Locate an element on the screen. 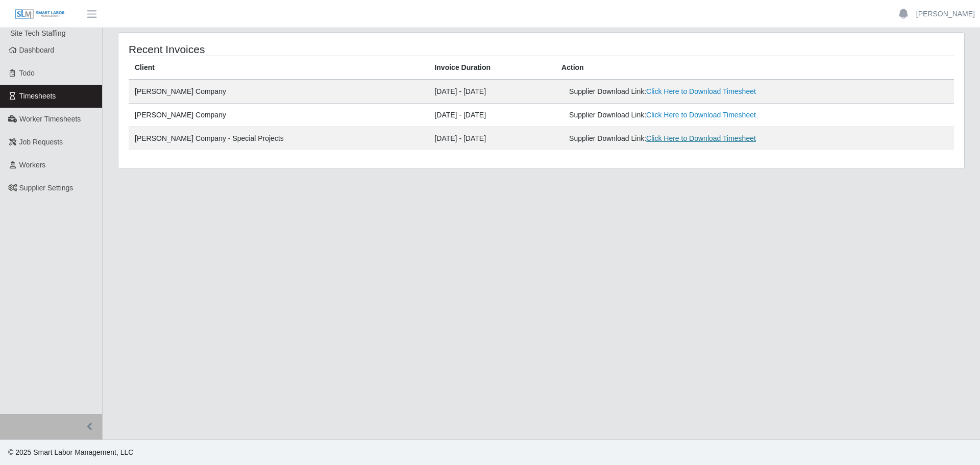  img: SLM Logo is located at coordinates (40, 14).